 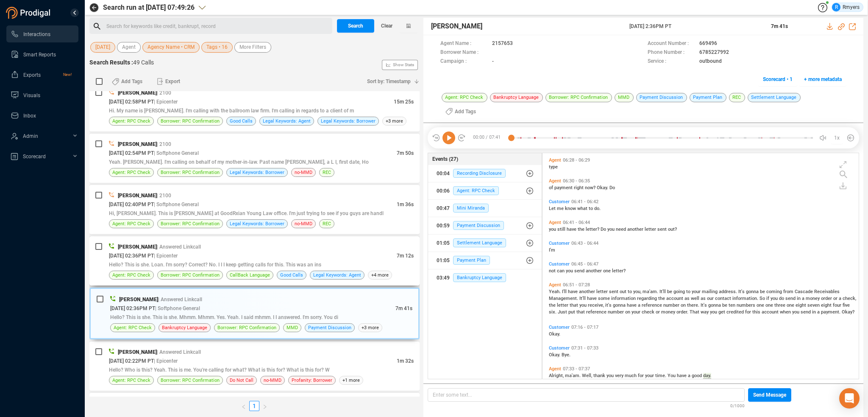 What do you see at coordinates (827, 291) in the screenshot?
I see `span: Receivables` at bounding box center [827, 291].